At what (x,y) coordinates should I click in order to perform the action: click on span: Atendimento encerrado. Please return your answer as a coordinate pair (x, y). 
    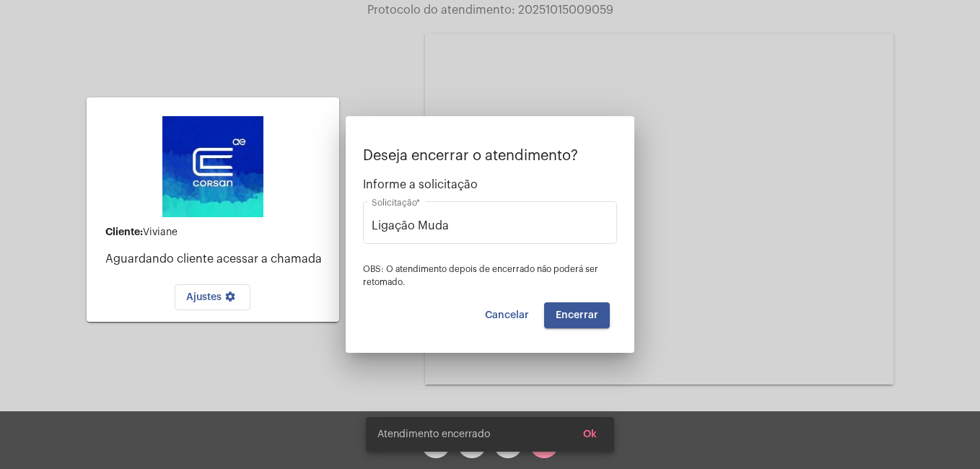
    Looking at the image, I should click on (434, 434).